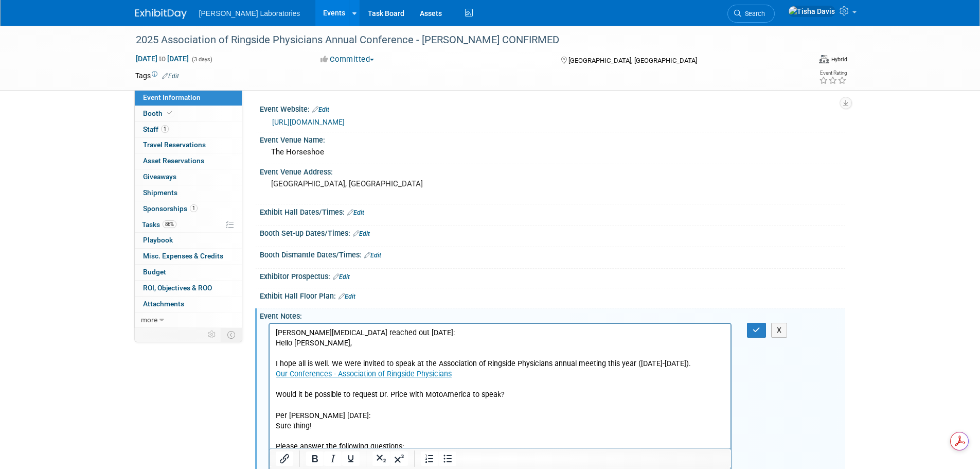  I want to click on div: Hybrid, so click(839, 59).